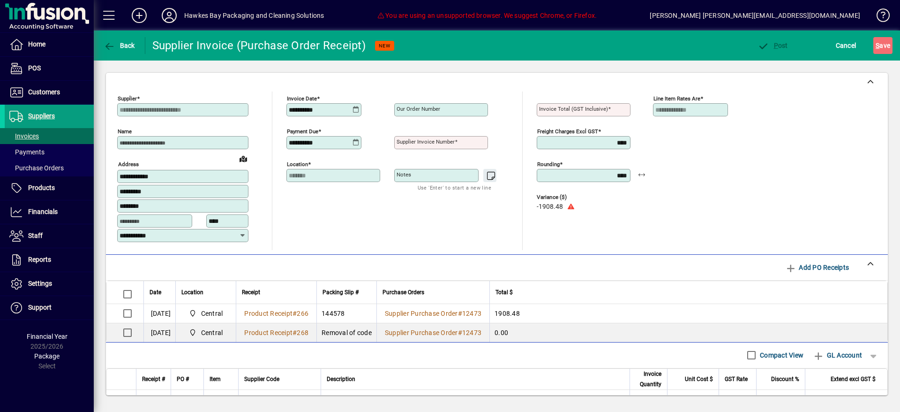 Image resolution: width=900 pixels, height=412 pixels. Describe the element at coordinates (49, 188) in the screenshot. I see `a: Products` at that location.